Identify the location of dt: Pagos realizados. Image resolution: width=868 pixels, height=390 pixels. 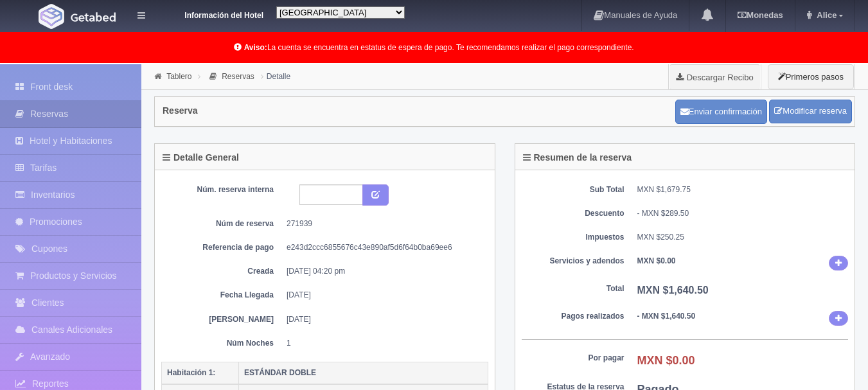
(573, 316).